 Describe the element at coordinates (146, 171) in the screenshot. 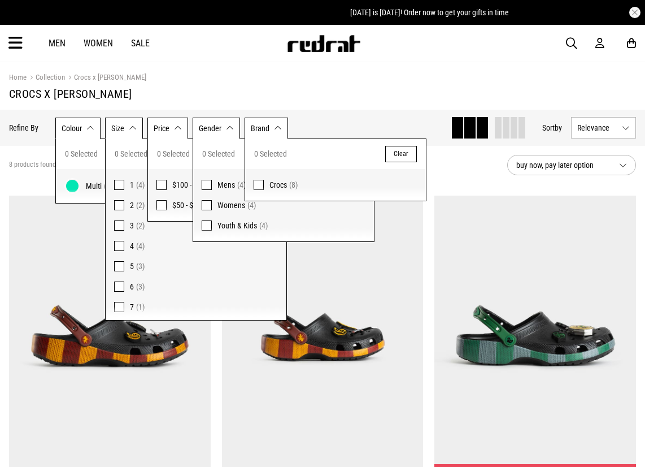

I see `div: Colour` at that location.